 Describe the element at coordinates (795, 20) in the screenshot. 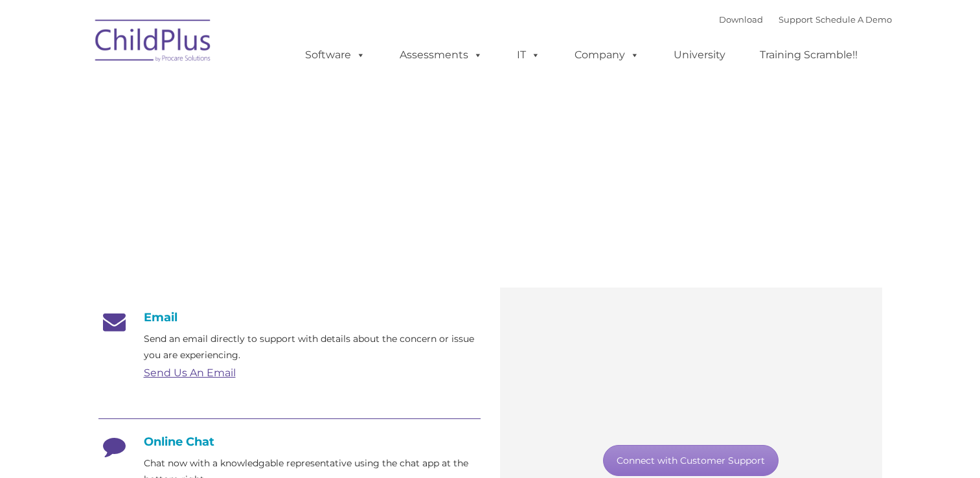

I see `a: Support` at that location.